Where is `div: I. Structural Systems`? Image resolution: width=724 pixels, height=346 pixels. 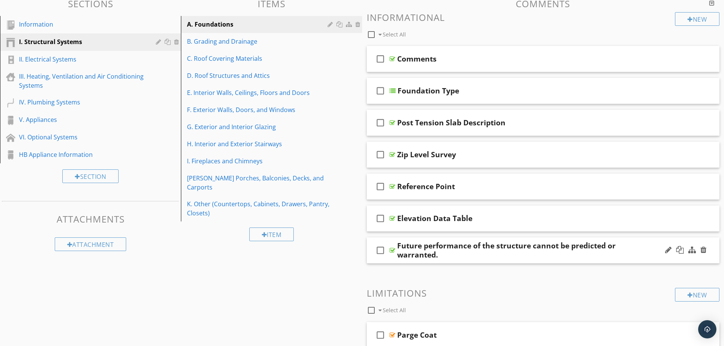 div: I. Structural Systems is located at coordinates (82, 42).